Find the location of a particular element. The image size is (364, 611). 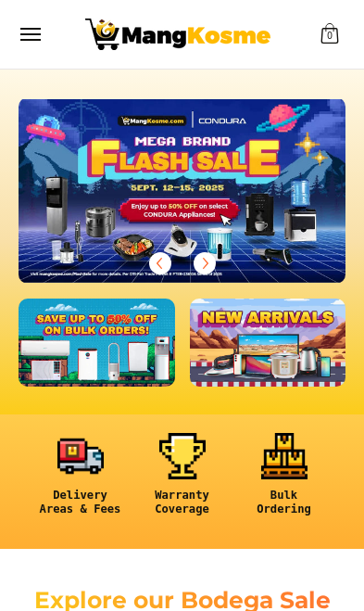

a: <h6><strong>Warranty Coverage</strong></h6> is located at coordinates (182, 481).